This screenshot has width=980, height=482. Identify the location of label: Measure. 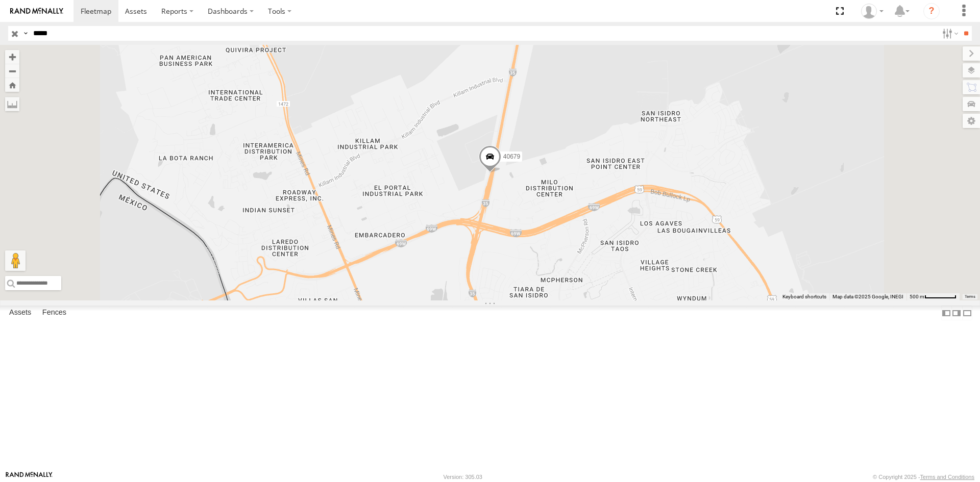
(12, 104).